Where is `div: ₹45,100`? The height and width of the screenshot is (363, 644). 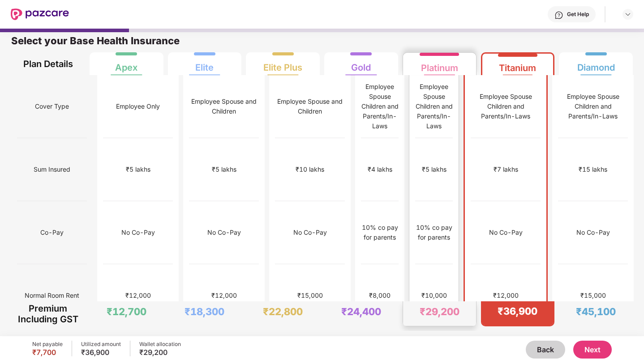 div: ₹45,100 is located at coordinates (596, 312).